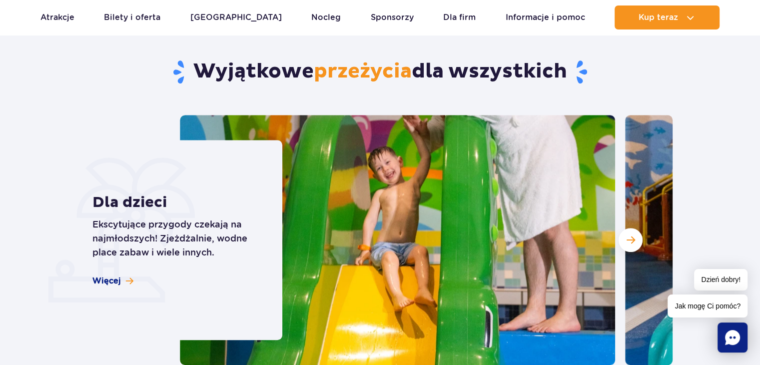 Image resolution: width=760 pixels, height=365 pixels. I want to click on a: Dla firm, so click(459, 17).